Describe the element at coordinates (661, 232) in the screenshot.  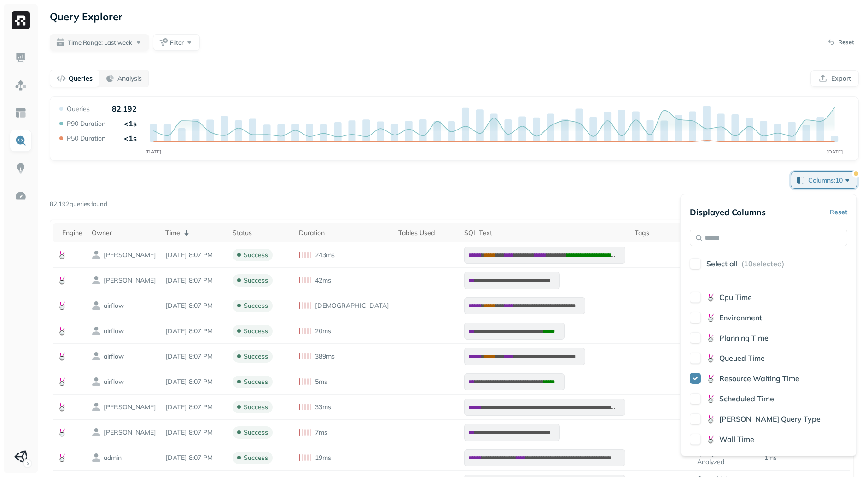
I see `div: Tags` at that location.